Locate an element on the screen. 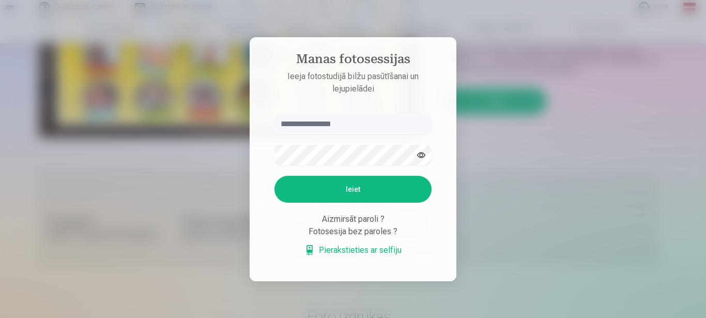  div: Fotosesija bez paroles ? is located at coordinates (353, 232).